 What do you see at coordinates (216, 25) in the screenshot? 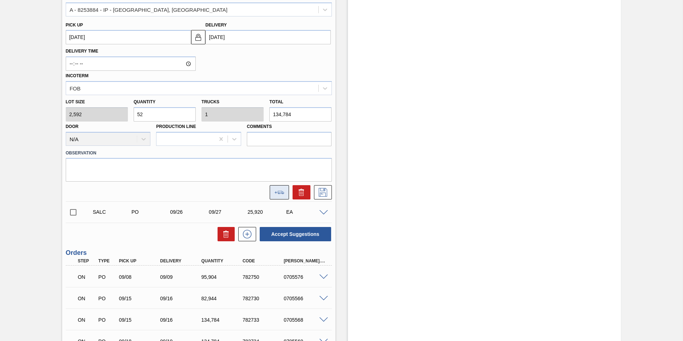
I see `label: Delivery` at bounding box center [216, 25].